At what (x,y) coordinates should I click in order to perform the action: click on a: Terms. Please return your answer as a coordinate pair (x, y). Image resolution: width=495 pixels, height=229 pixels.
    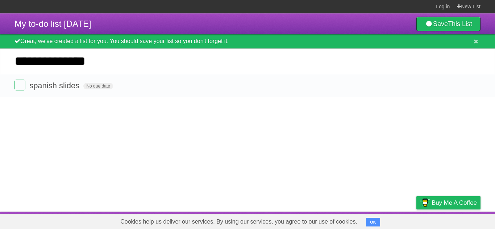
    Looking at the image, I should click on (390, 221).